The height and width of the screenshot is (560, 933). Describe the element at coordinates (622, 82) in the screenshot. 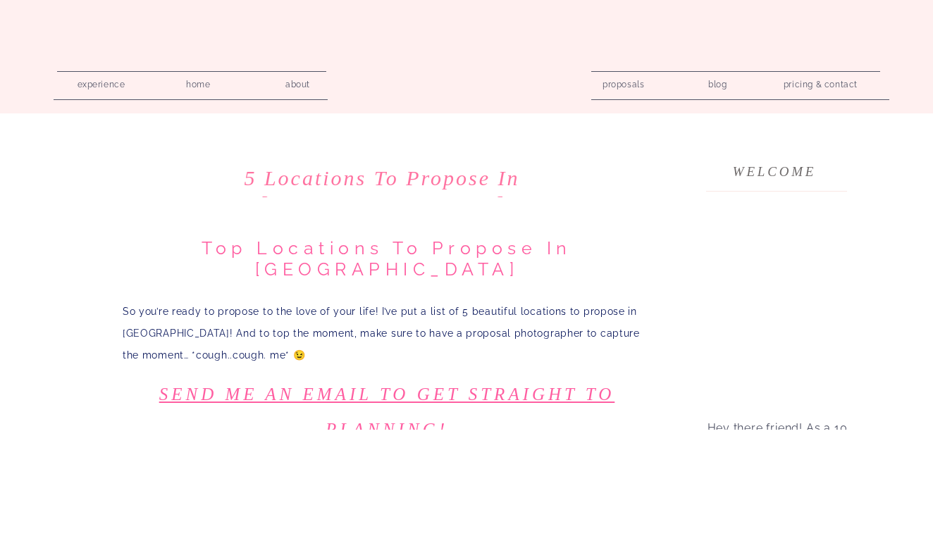

I see `nav: proposals` at that location.